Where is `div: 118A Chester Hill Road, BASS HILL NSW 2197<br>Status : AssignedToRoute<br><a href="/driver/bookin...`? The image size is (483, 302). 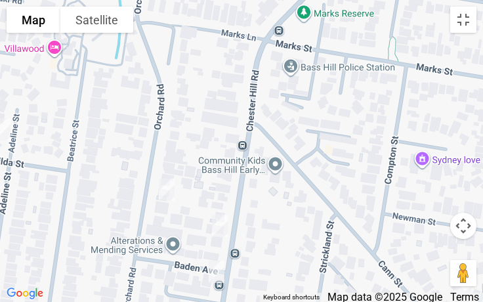 div: 118A Chester Hill Road, BASS HILL NSW 2197<br>Status : AssignedToRoute<br><a href="/driver/bookin... is located at coordinates (216, 271).